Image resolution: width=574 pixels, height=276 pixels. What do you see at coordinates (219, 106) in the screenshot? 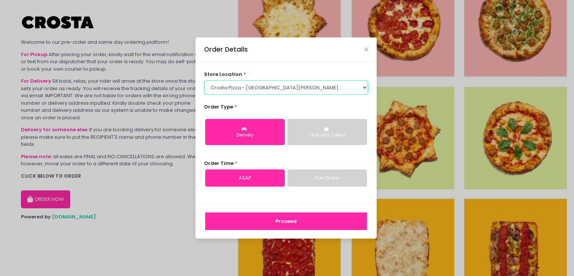
I see `span: Order Type` at bounding box center [219, 106].